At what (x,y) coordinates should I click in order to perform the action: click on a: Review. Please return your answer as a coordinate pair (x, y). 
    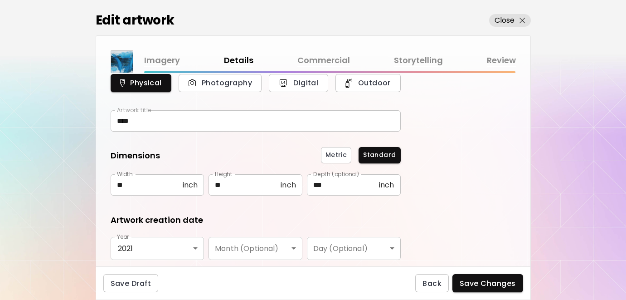
    Looking at the image, I should click on (501, 60).